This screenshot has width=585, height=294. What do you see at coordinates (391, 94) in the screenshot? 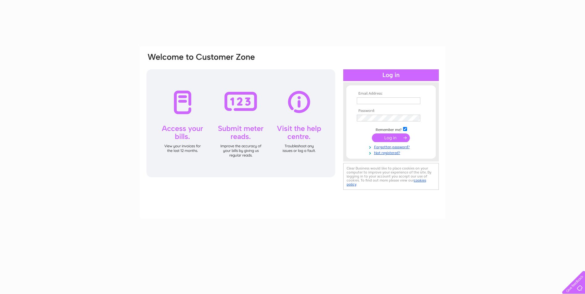
I see `th: Email Address:` at bounding box center [391, 94].